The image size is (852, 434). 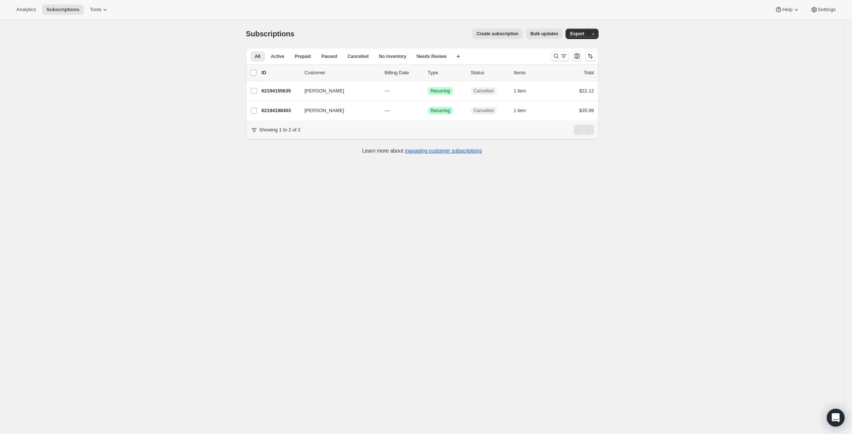 What do you see at coordinates (280, 111) in the screenshot?
I see `p: 62194188403` at bounding box center [280, 111].